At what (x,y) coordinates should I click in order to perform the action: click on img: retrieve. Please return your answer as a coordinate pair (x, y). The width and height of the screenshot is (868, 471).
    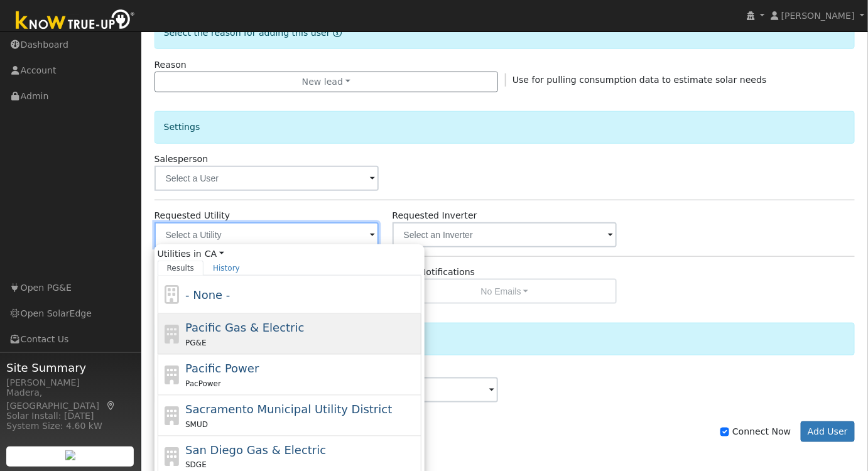
    Looking at the image, I should click on (70, 455).